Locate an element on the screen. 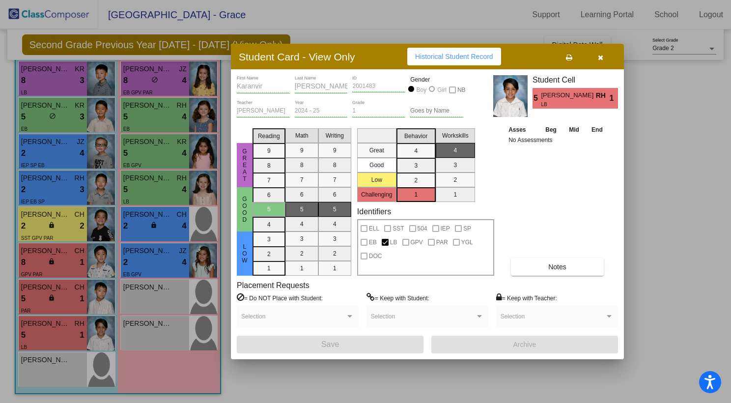  span: Good is located at coordinates (245, 209).